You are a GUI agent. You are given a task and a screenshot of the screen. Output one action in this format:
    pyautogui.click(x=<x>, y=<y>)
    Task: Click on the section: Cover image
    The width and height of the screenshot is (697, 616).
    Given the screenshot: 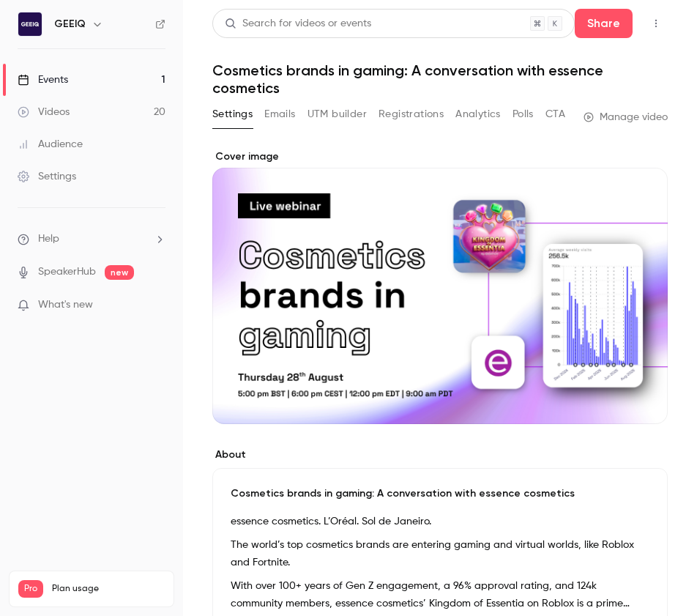 What is the action you would take?
    pyautogui.click(x=440, y=287)
    